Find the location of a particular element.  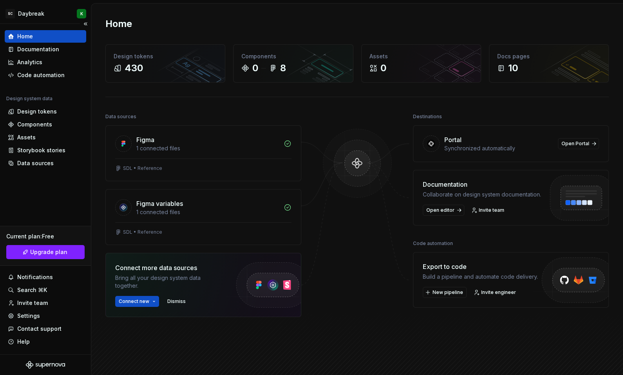

button: Dismiss is located at coordinates (176, 302).